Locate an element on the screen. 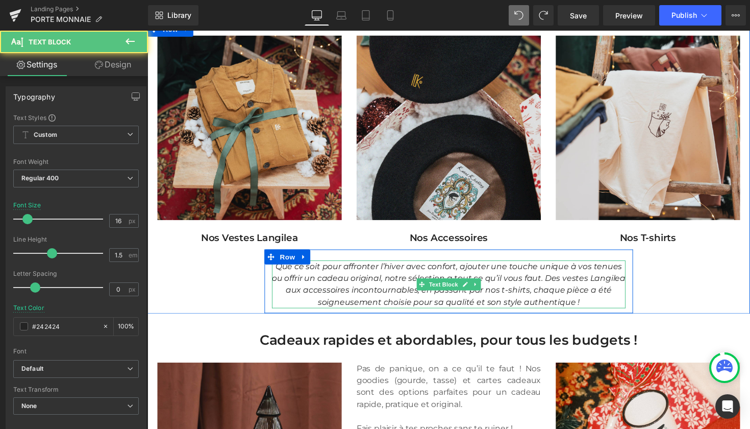 This screenshot has width=750, height=429. a: Laptop is located at coordinates (341, 15).